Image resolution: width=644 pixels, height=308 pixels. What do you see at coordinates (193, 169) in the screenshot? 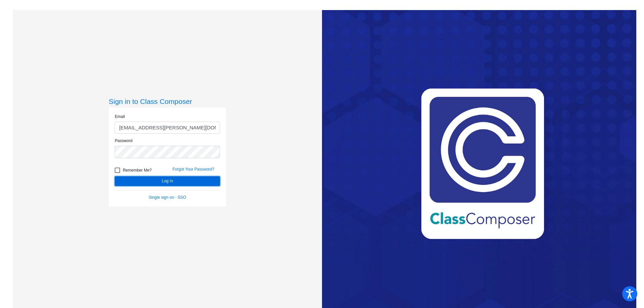
I see `a: Forgot Your Password?` at bounding box center [193, 169].